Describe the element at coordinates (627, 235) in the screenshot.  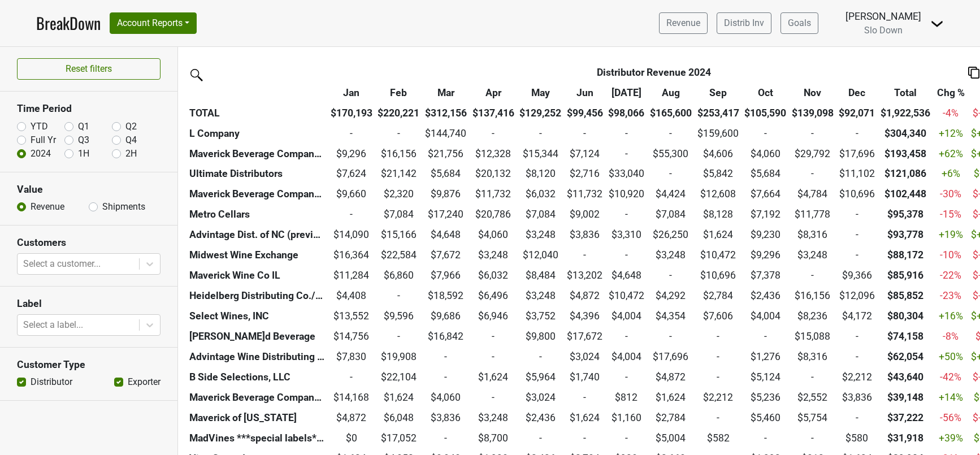
I see `td: $3,310` at that location.